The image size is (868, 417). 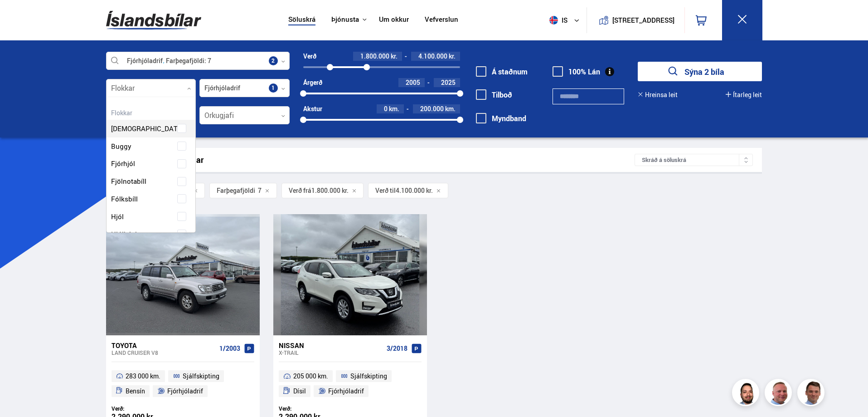 I want to click on label: Myndband, so click(x=501, y=119).